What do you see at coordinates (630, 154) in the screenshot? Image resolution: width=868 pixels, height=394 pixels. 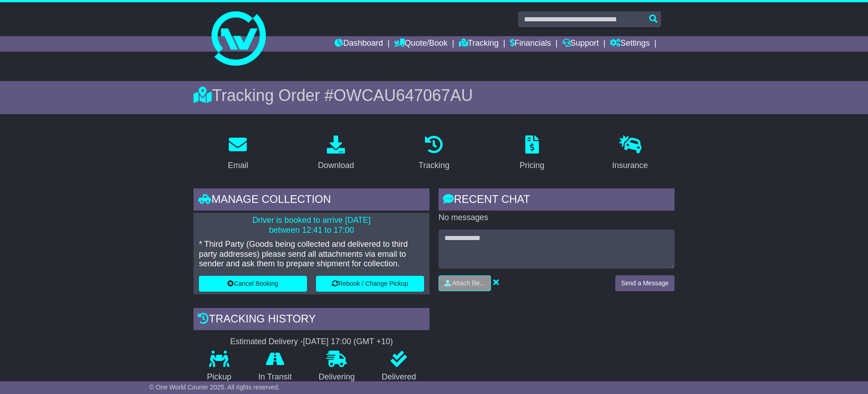 I see `a: Insurance` at bounding box center [630, 154].